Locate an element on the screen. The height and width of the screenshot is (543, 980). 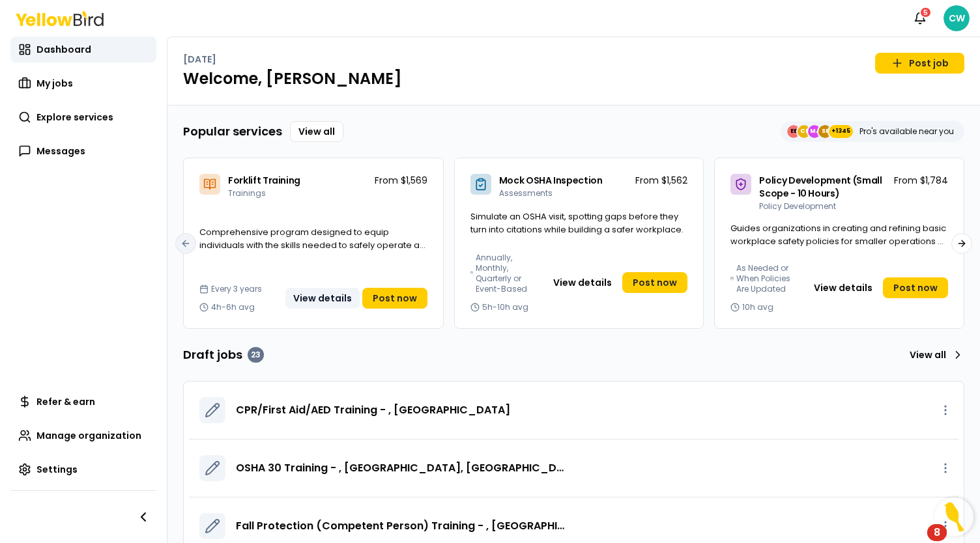
a: My jobs is located at coordinates (84, 84).